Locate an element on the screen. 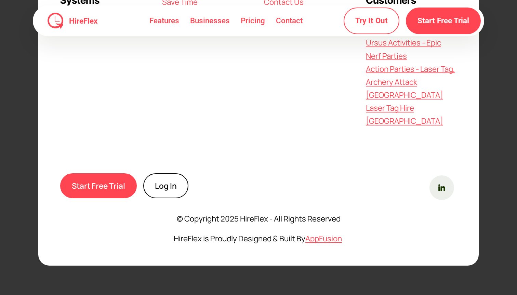 This screenshot has height=295, width=517. a: Ursus Activities - Epic Nerf Parties is located at coordinates (403, 49).